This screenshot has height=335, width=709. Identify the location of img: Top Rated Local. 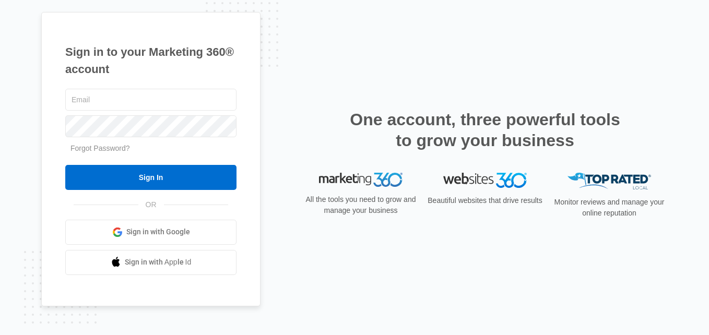
(609, 181).